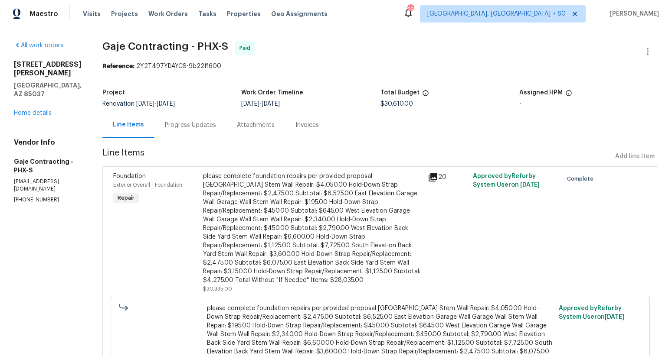 This screenshot has height=356, width=672. Describe the element at coordinates (168, 14) in the screenshot. I see `span: Work Orders` at that location.